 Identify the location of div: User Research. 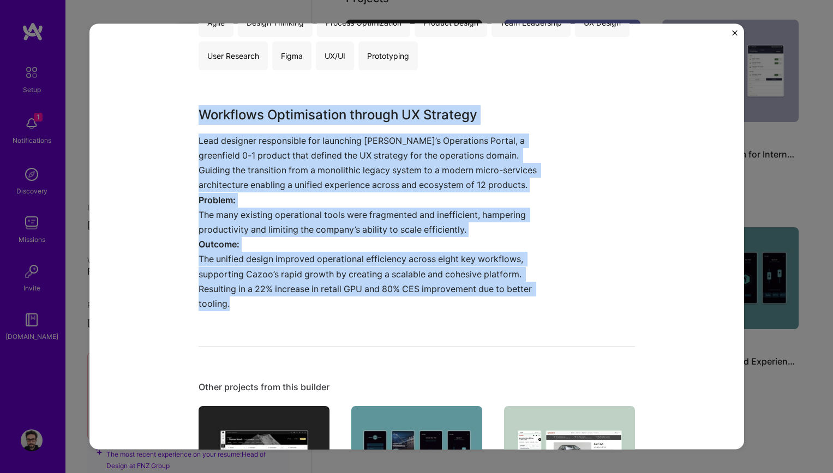
(233, 56).